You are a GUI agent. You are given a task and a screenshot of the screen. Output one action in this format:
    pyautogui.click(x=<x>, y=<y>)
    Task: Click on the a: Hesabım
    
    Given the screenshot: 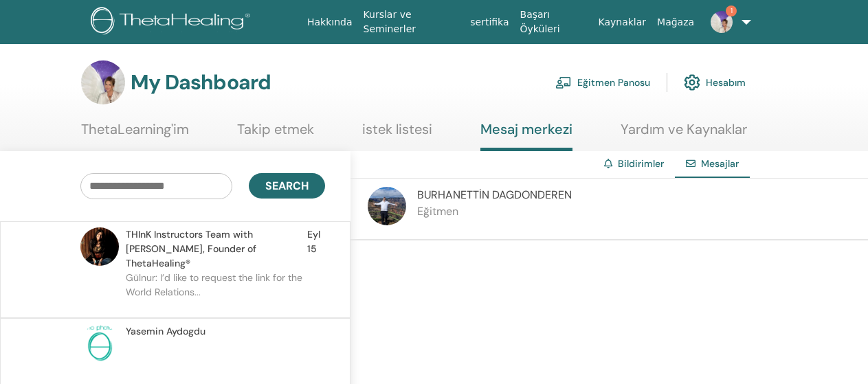 What is the action you would take?
    pyautogui.click(x=715, y=82)
    